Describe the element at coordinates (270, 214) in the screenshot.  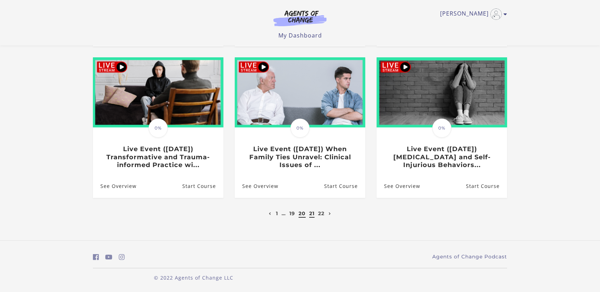
I see `a: Previous page` at that location.